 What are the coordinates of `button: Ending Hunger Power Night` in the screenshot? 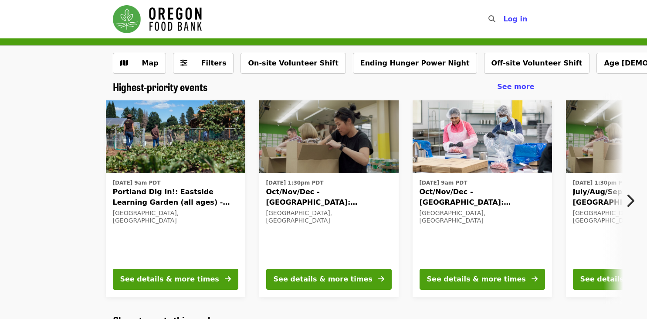 It's located at (415, 63).